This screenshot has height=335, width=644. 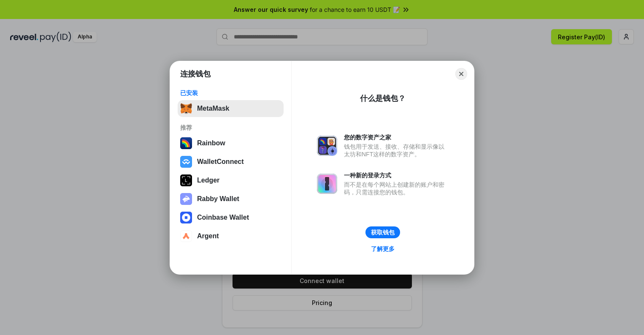 What do you see at coordinates (213, 108) in the screenshot?
I see `div: MetaMask` at bounding box center [213, 108].